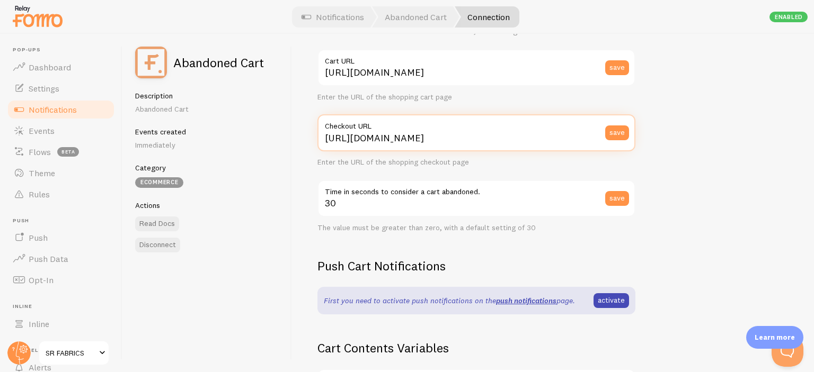  Describe the element at coordinates (39, 194) in the screenshot. I see `span: Rules` at that location.